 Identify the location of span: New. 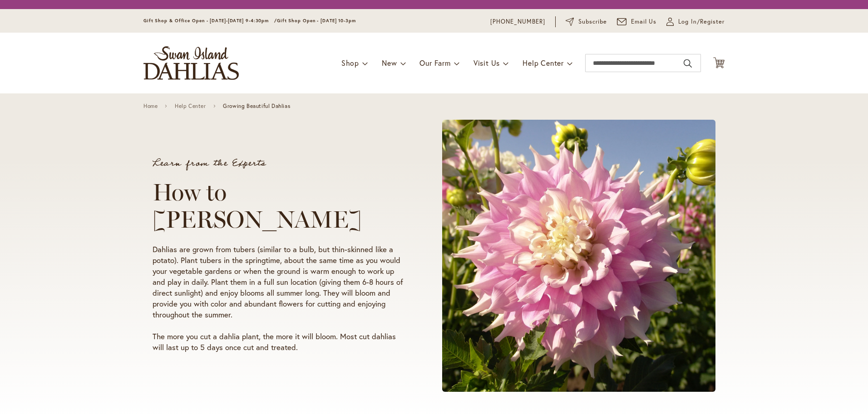
(389, 62).